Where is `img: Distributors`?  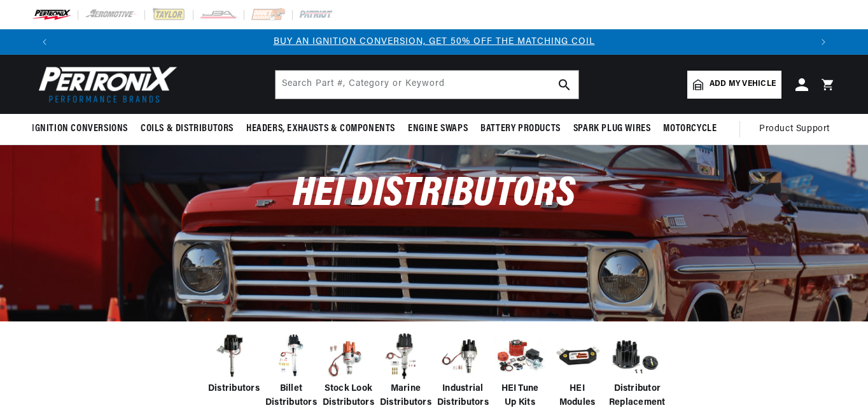
img: Distributors is located at coordinates (233, 357).